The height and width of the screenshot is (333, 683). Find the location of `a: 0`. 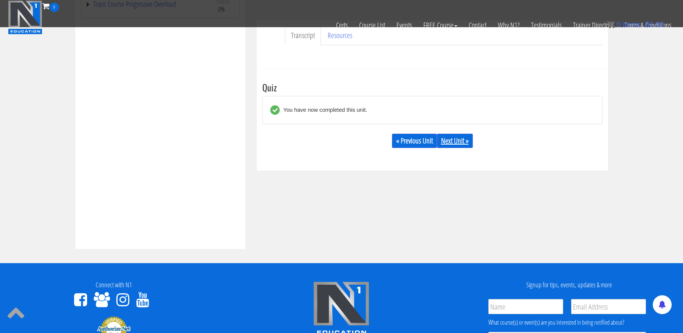

a: 0 is located at coordinates (51, 6).